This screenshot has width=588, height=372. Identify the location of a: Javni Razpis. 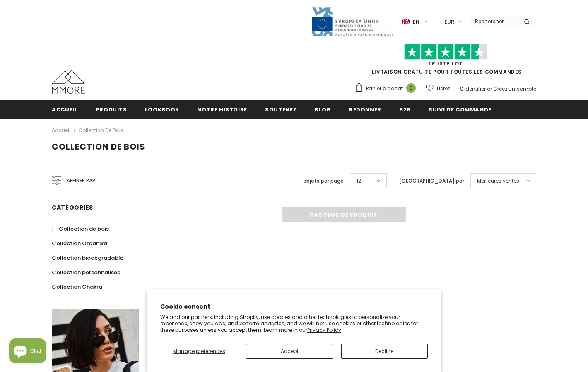
(352, 21).